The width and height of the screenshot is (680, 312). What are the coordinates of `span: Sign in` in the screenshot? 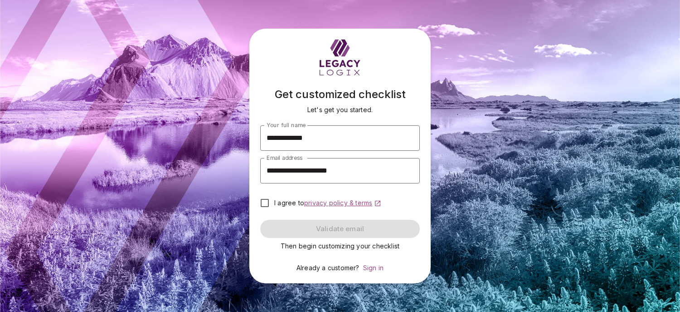 It's located at (373, 267).